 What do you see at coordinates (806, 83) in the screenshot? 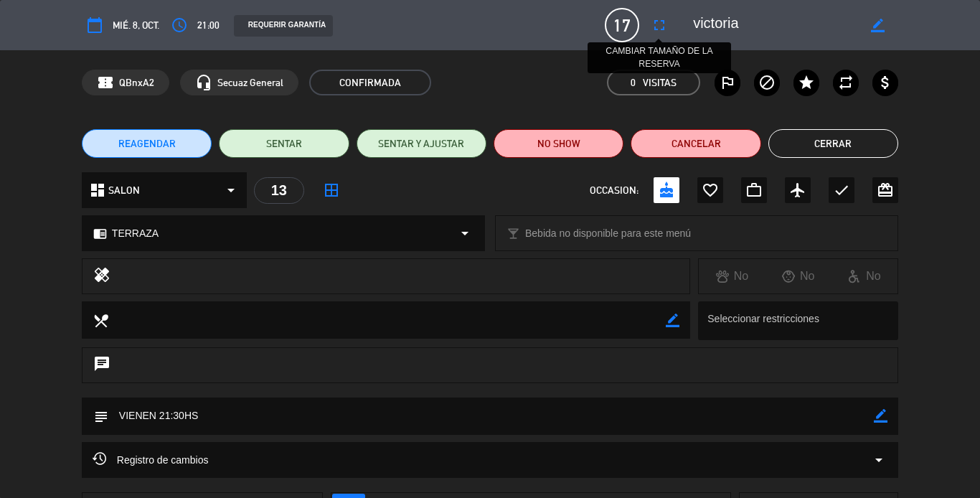
I see `i: star` at bounding box center [806, 83].